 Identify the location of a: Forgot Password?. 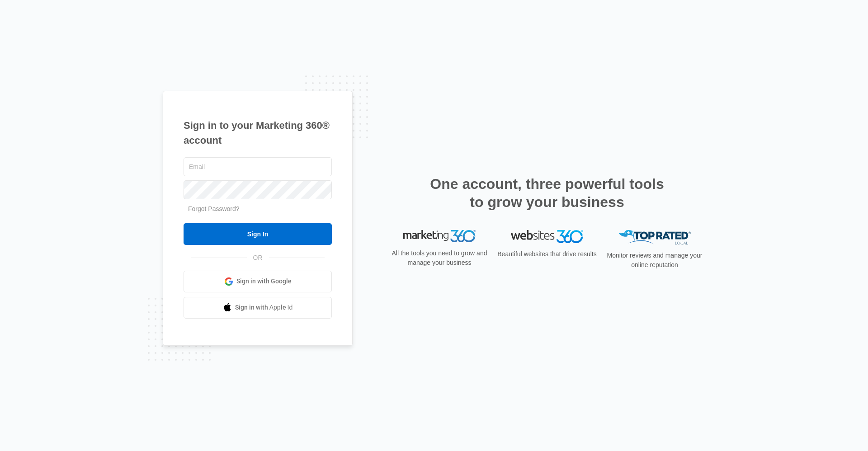
(214, 209).